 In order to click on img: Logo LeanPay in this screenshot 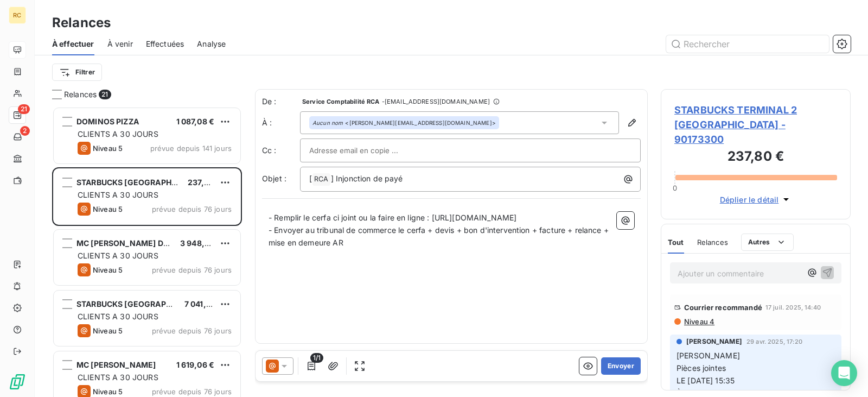, I will do `click(17, 381)`.